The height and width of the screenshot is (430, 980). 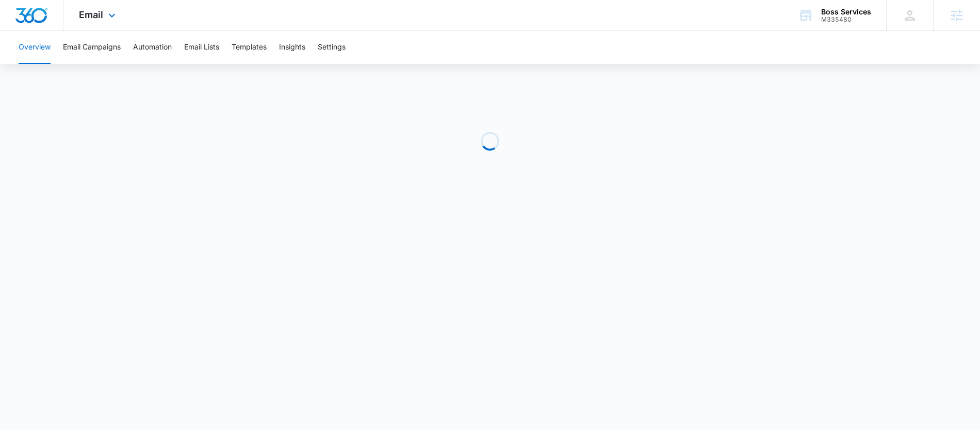 What do you see at coordinates (92, 47) in the screenshot?
I see `button: Email Campaigns` at bounding box center [92, 47].